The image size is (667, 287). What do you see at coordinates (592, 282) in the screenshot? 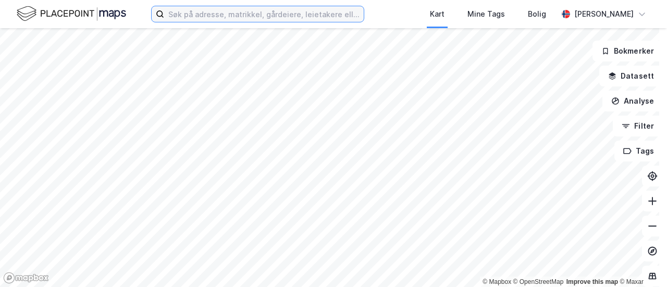
I see `a: Improve this map` at bounding box center [592, 282].